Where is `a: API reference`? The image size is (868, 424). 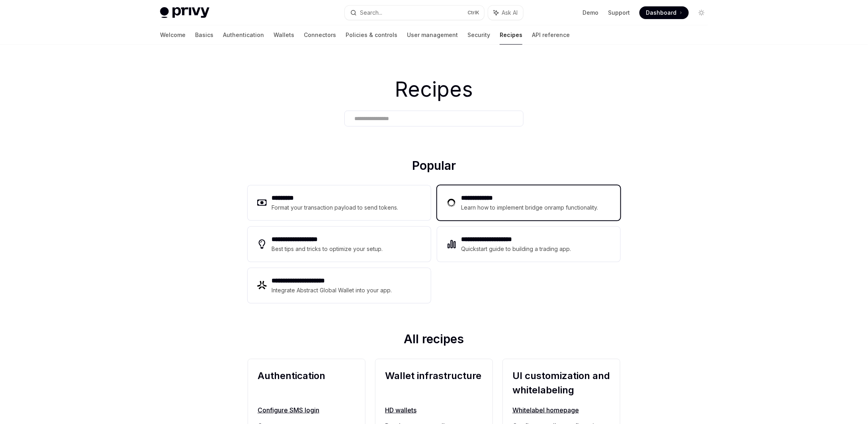
a: API reference is located at coordinates (550, 35).